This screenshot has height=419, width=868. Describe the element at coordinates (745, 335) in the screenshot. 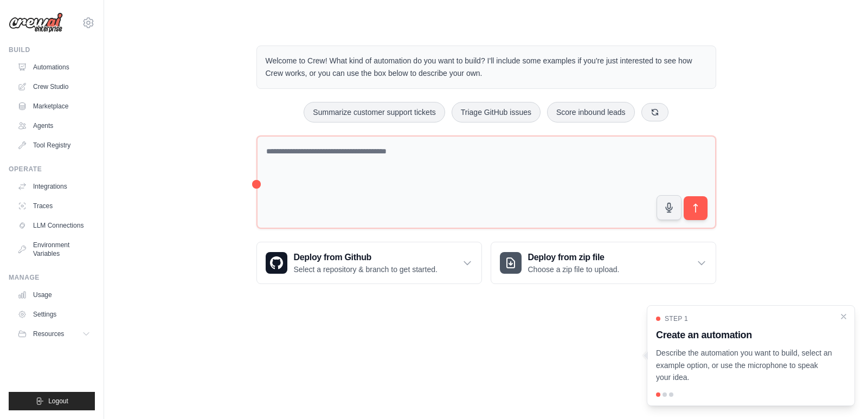

I see `h3: Create an automation` at that location.